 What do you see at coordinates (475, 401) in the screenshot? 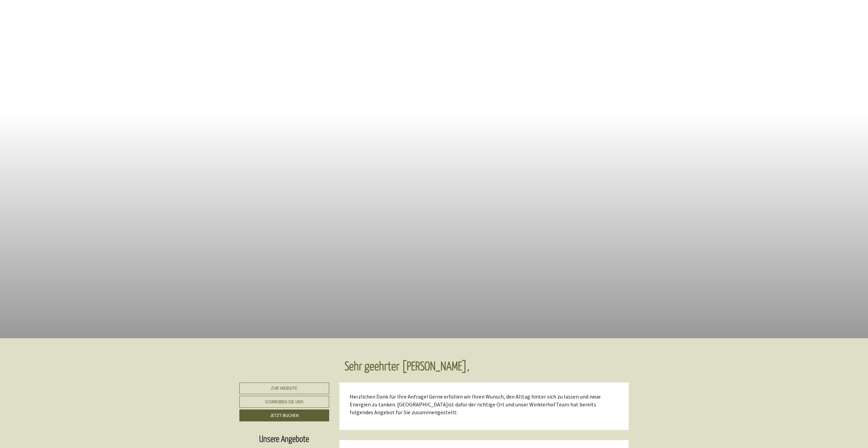
I see `span: Herzlichen Dank für Ihre Anfrage! Gerne erfüllen wir Ihren Wunsch, den Alltag hinter sich zu lass...` at bounding box center [475, 401].